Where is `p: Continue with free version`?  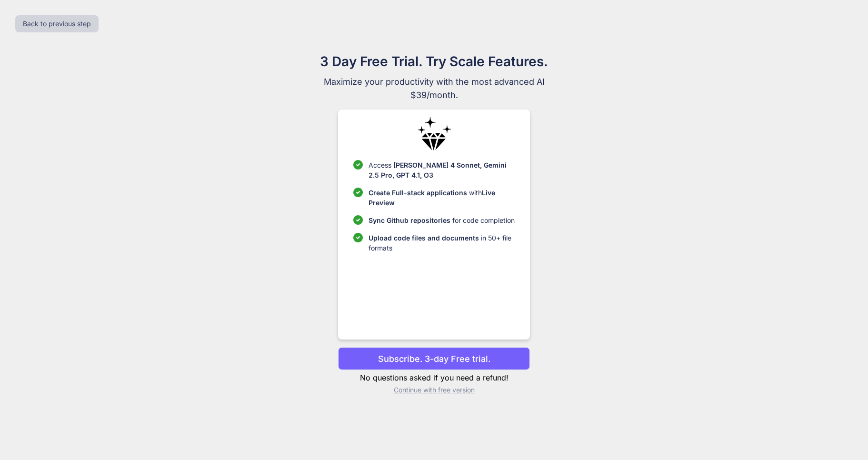 p: Continue with free version is located at coordinates (434, 390).